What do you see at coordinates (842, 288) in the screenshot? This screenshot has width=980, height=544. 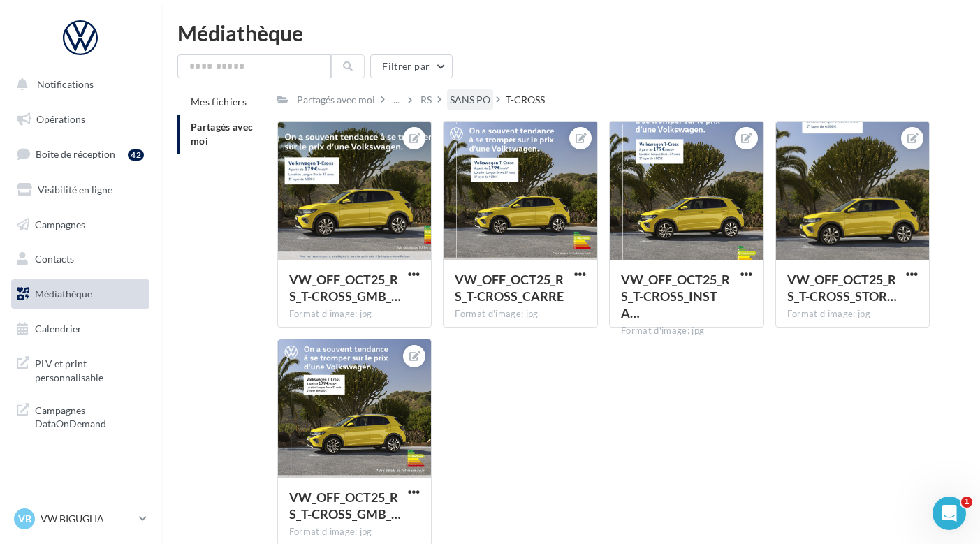 I see `span: VW_OFF_OCT25_RS_T-CROSS_STORY_1080x1920px` at bounding box center [842, 288].